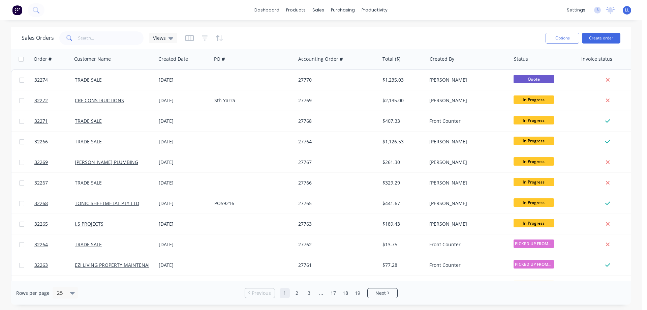 The image size is (647, 310). What do you see at coordinates (17, 10) in the screenshot?
I see `img: Factory` at bounding box center [17, 10].